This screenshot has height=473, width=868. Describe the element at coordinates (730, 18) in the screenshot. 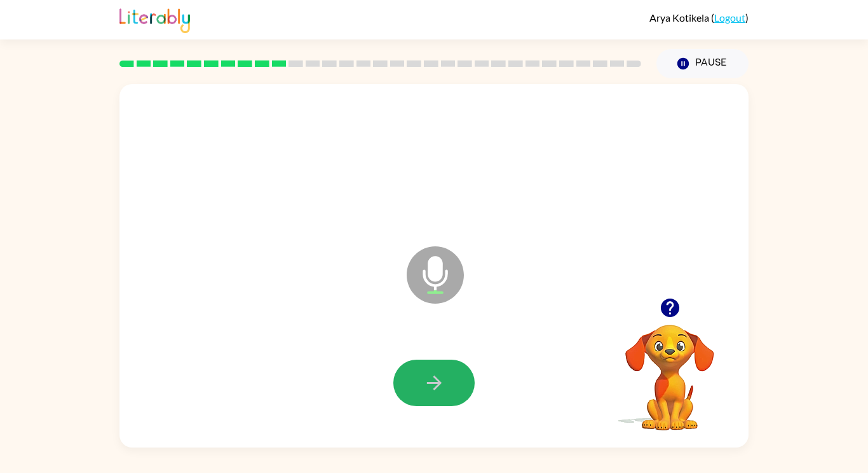

I see `a: Logout` at that location.